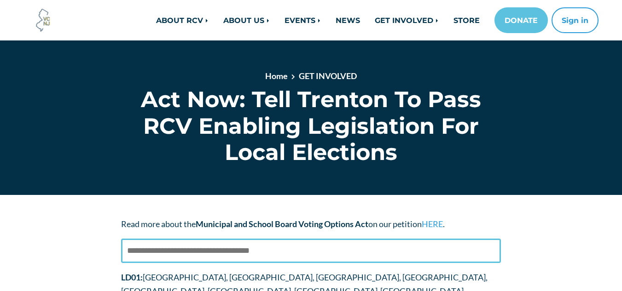  Describe the element at coordinates (282, 224) in the screenshot. I see `b: Municipal and School Board Voting Options Act` at that location.